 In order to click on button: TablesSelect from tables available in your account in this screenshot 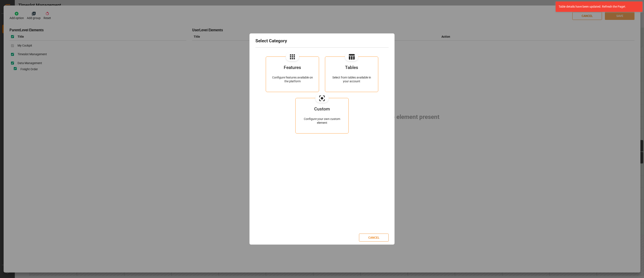, I will do `click(351, 74)`.